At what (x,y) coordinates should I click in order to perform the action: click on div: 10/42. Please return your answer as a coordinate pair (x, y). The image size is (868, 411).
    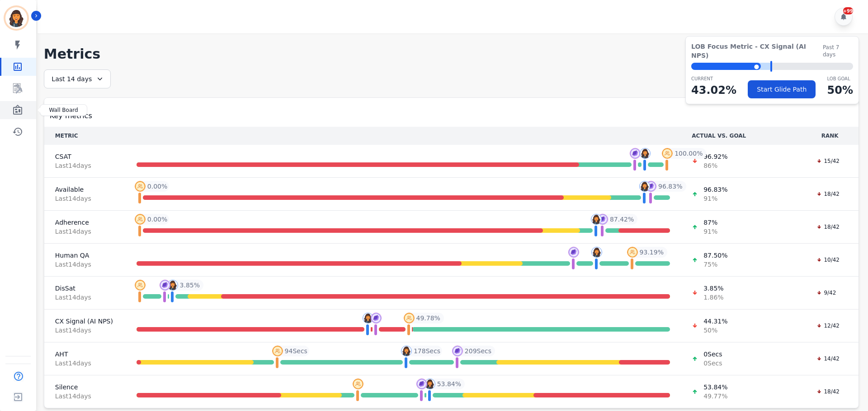
    Looking at the image, I should click on (828, 260).